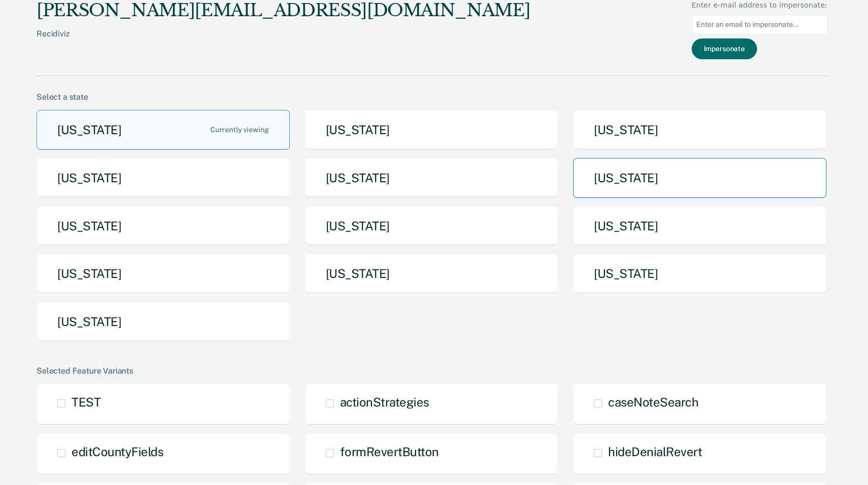 This screenshot has width=868, height=485. What do you see at coordinates (724, 49) in the screenshot?
I see `button: Impersonate` at bounding box center [724, 49].